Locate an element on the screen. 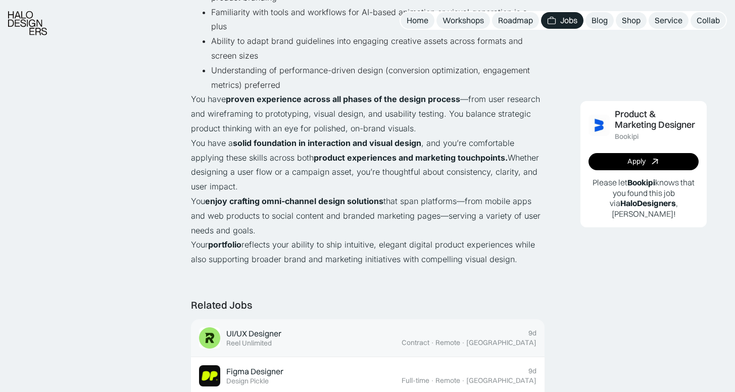 The height and width of the screenshot is (392, 735). p: You have a , and you’re comfortable applying these skills across both Whether designing a user fl... is located at coordinates (368, 165).